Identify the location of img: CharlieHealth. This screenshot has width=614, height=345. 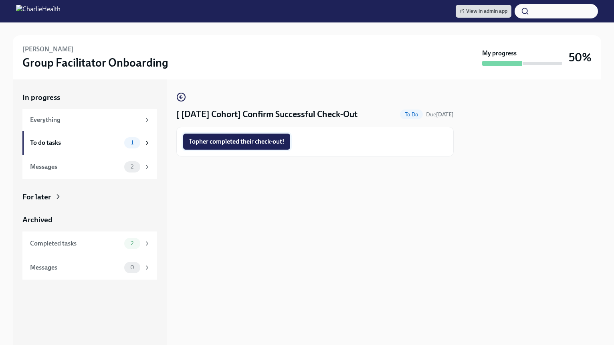
(38, 11).